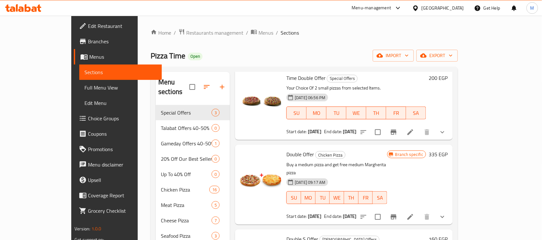 The image size is (542, 240). Describe the element at coordinates (186, 113) in the screenshot. I see `div: Special Offers` at that location.